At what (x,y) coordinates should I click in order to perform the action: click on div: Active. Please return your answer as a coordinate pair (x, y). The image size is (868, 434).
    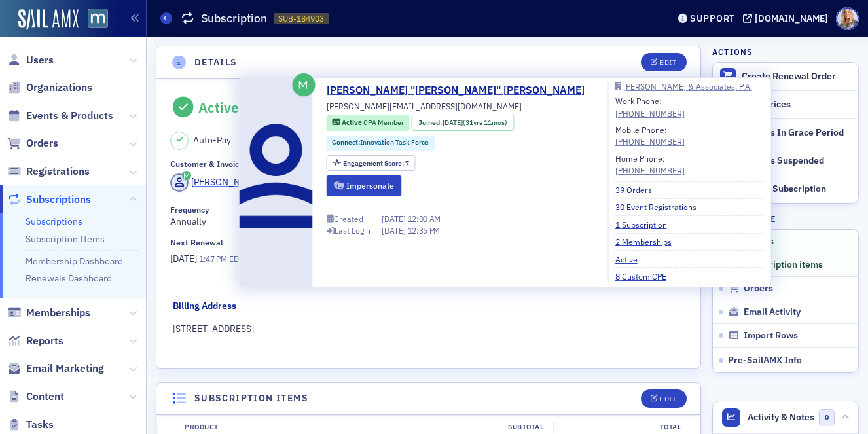
    Looking at the image, I should click on (219, 108).